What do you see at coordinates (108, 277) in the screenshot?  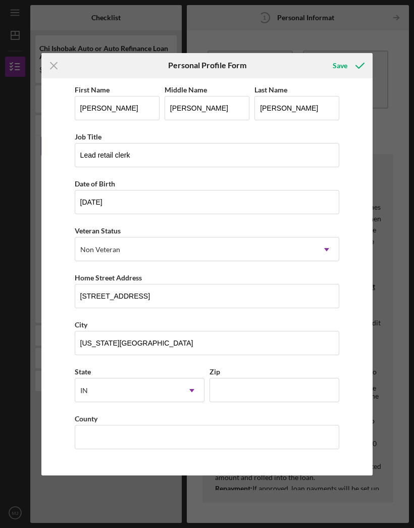 I see `label: Home Street Address` at bounding box center [108, 277].